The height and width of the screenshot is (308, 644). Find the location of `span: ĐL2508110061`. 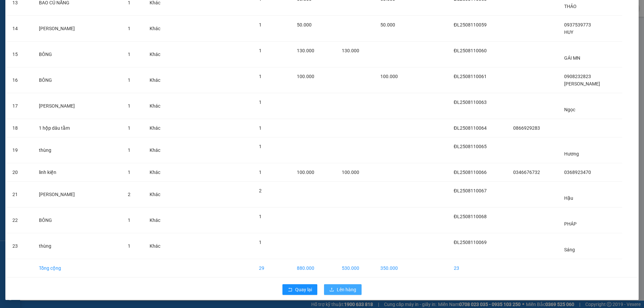

span: ĐL2508110061 is located at coordinates (470, 76).